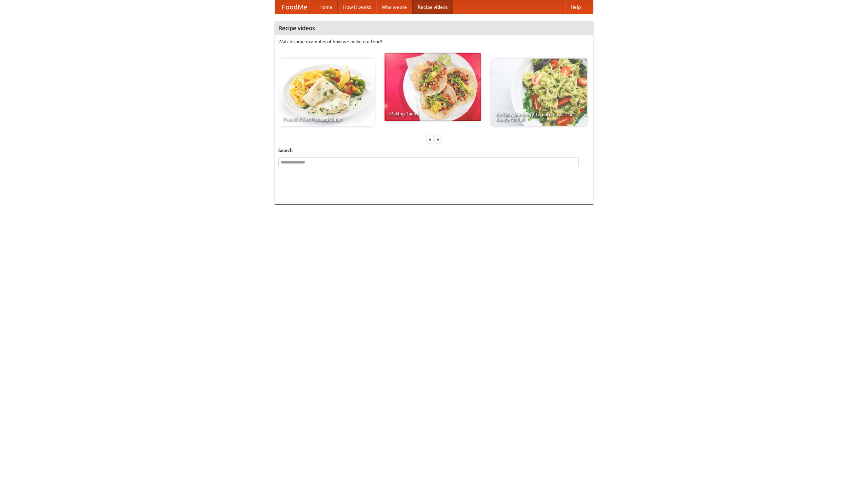 The height and width of the screenshot is (479, 868). What do you see at coordinates (327, 119) in the screenshot?
I see `span: French Fries Fish and Chips` at bounding box center [327, 119].